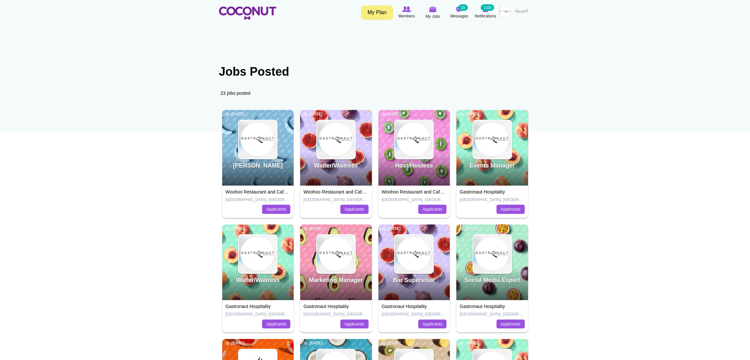 This screenshot has width=750, height=360. What do you see at coordinates (247, 13) in the screenshot?
I see `img: Home` at bounding box center [247, 13].